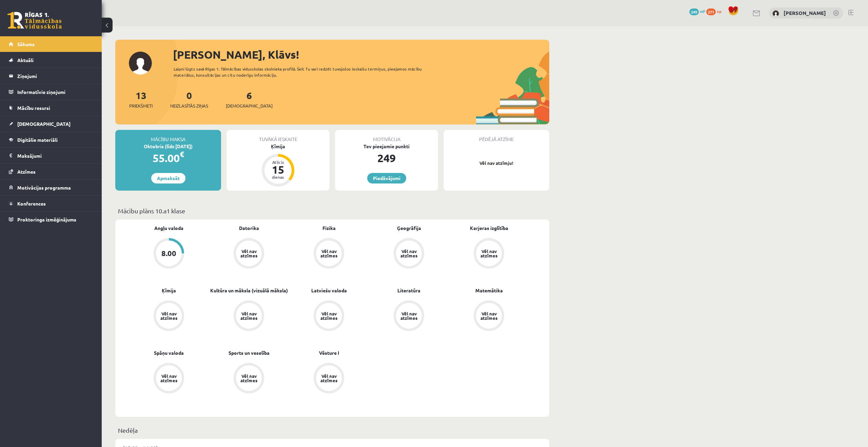 Image resolution: width=868 pixels, height=447 pixels. I want to click on span: Motivācijas programma, so click(44, 187).